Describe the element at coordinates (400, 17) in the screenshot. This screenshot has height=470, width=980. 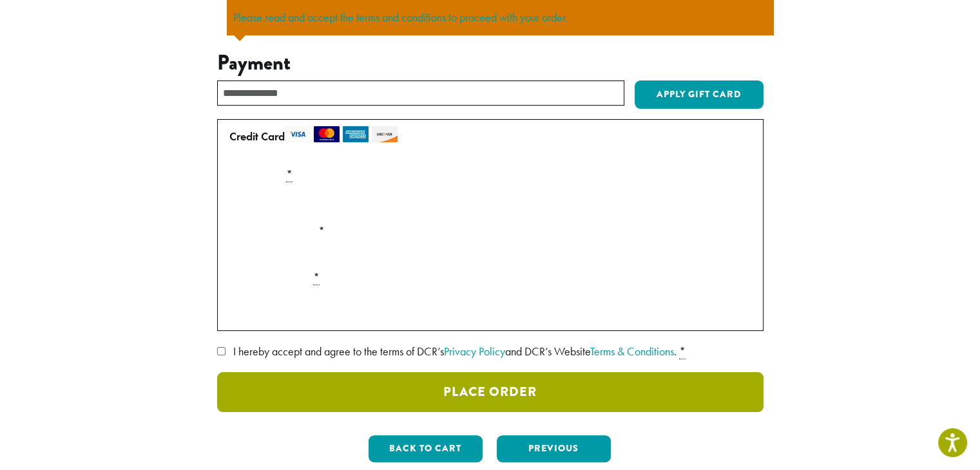
I see `a: Please read and accept the terms and conditions to proceed with your order.` at that location.